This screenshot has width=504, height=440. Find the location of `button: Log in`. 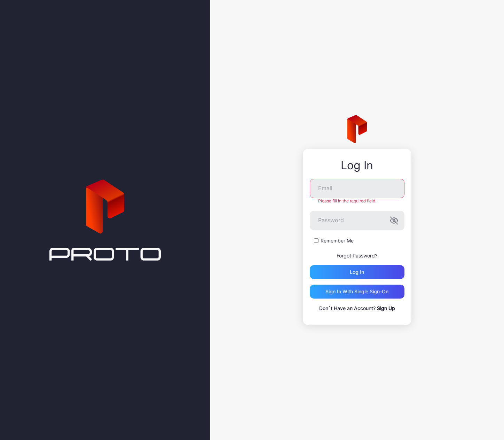

button: Log in is located at coordinates (357, 272).